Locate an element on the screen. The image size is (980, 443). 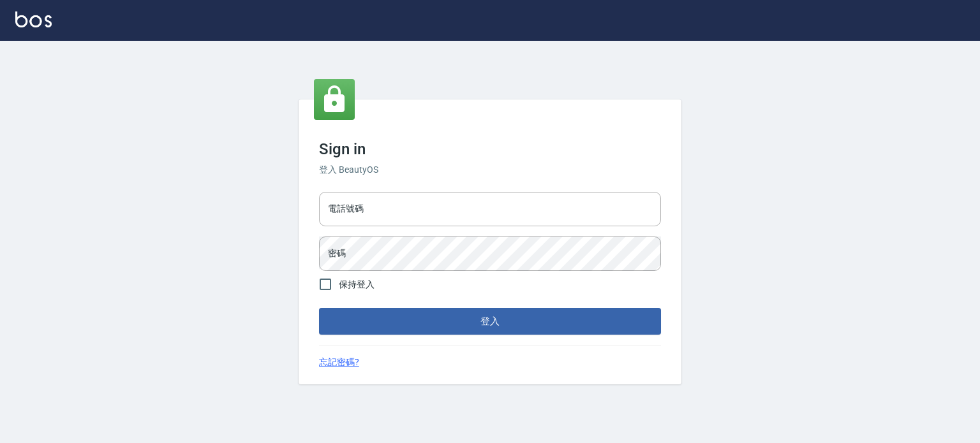
h3: Sign in is located at coordinates (490, 149).